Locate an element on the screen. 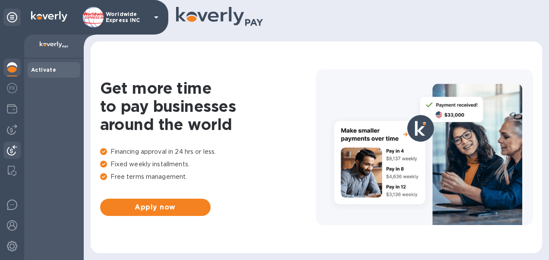  p: Fixed weekly installments. is located at coordinates (208, 164).